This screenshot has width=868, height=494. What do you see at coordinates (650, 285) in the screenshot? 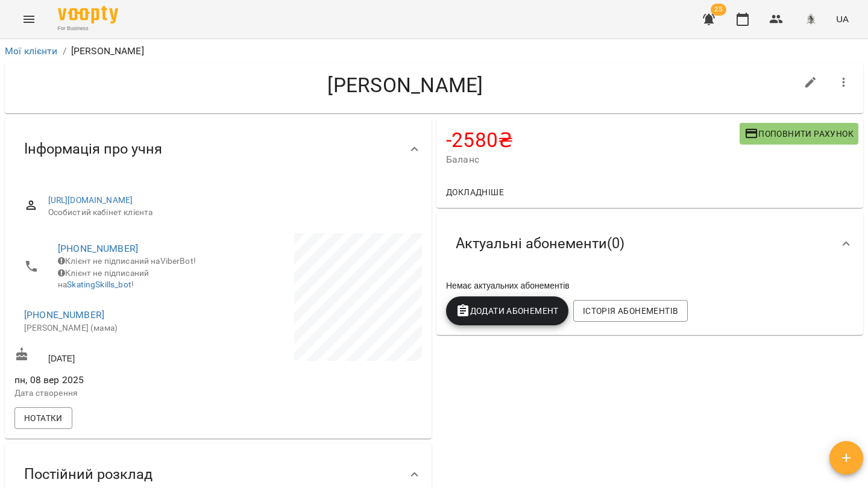
I see `div: Немає актуальних абонементів` at bounding box center [650, 285].